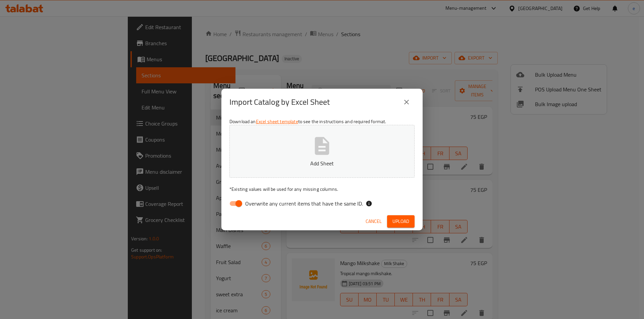 The width and height of the screenshot is (644, 319). What do you see at coordinates (406, 102) in the screenshot?
I see `button: close` at bounding box center [406, 102].